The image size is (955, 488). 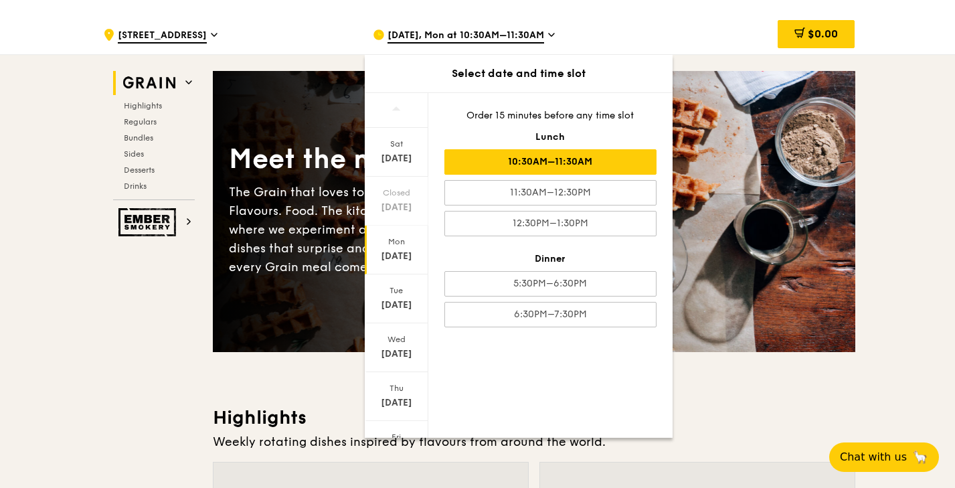 What do you see at coordinates (874, 457) in the screenshot?
I see `span: Chat with us` at bounding box center [874, 457].